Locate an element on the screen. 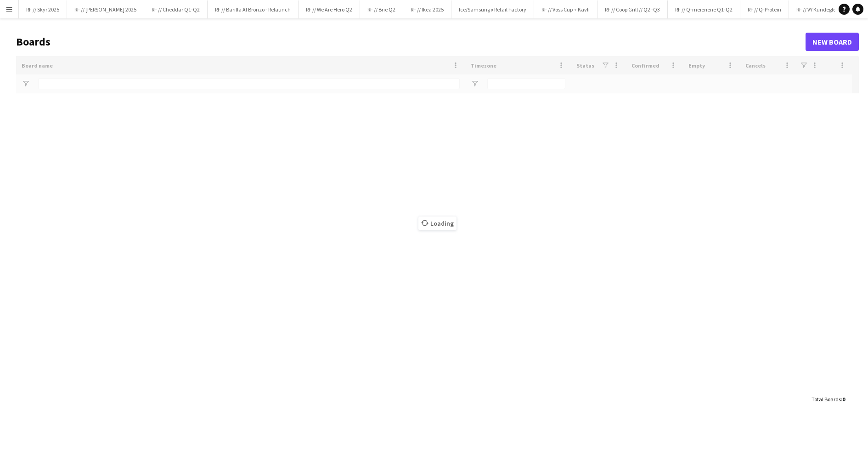 The image size is (868, 473). button: RF // Brie Q2 is located at coordinates (382, 9).